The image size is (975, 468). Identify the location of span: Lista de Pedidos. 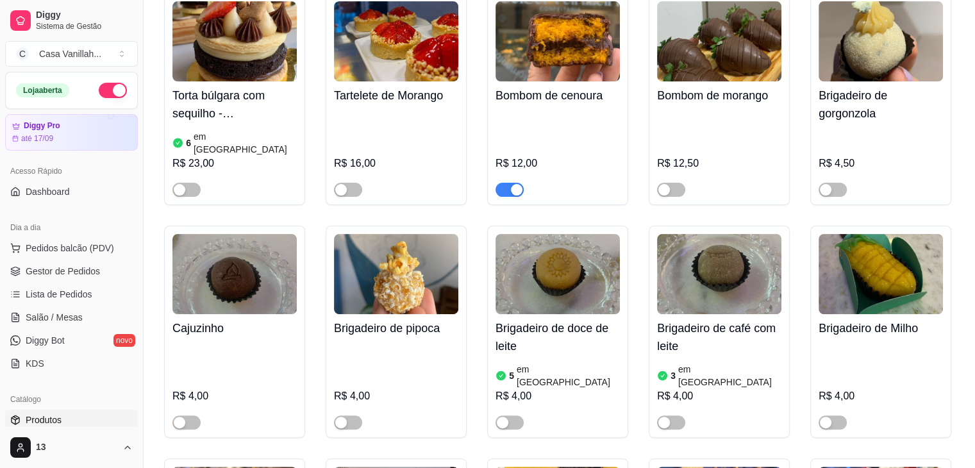
(59, 294).